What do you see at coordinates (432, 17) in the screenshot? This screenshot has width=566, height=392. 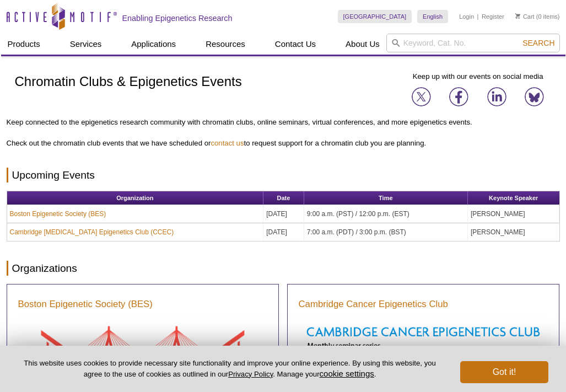 I see `a: English` at bounding box center [432, 17].